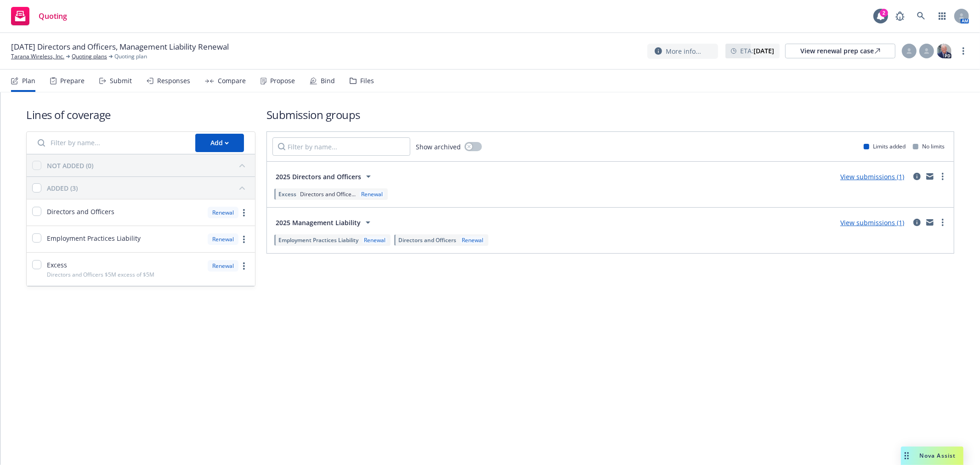 The image size is (980, 465). Describe the element at coordinates (610, 115) in the screenshot. I see `h1: Submission groups` at that location.